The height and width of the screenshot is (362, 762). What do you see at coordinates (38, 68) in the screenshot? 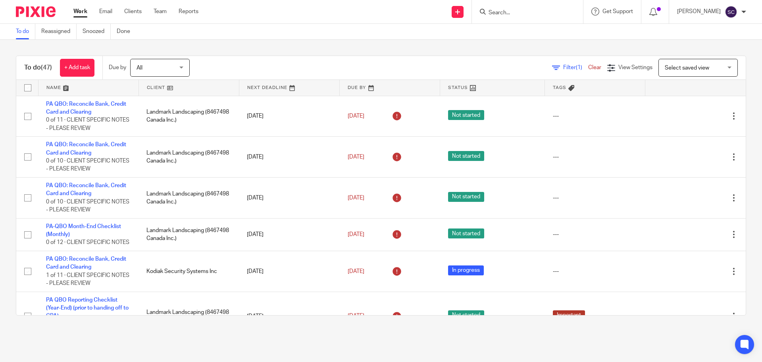
I see `h1: To do` at bounding box center [38, 68].